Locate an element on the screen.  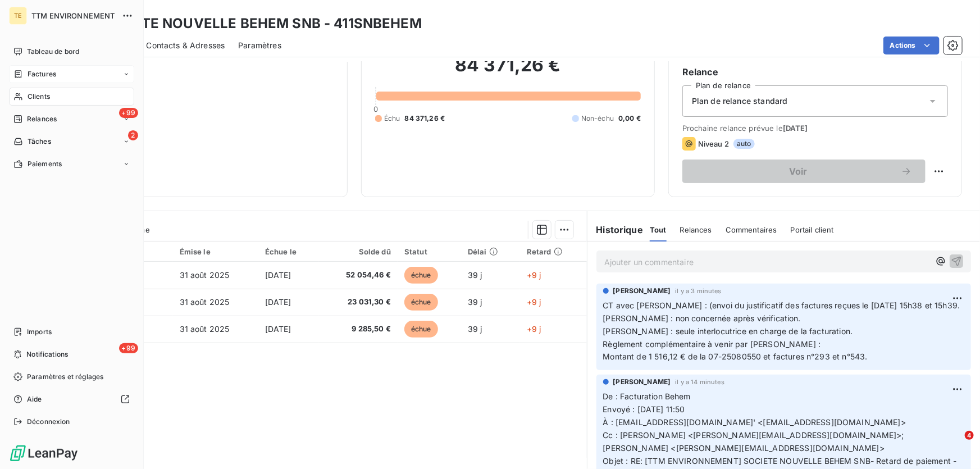
span: 0 is located at coordinates (376, 109).